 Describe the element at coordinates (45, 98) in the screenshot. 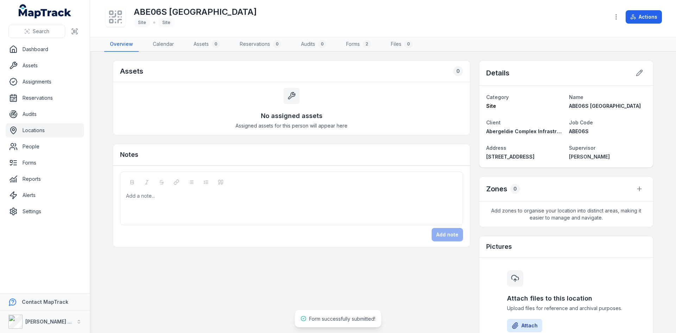

I see `a: Reservations` at that location.